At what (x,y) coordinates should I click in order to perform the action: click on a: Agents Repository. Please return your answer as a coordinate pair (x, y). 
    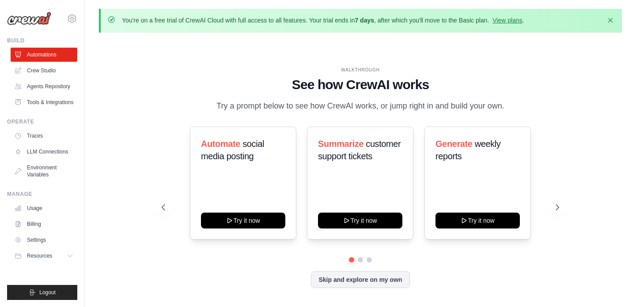
    Looking at the image, I should click on (44, 87).